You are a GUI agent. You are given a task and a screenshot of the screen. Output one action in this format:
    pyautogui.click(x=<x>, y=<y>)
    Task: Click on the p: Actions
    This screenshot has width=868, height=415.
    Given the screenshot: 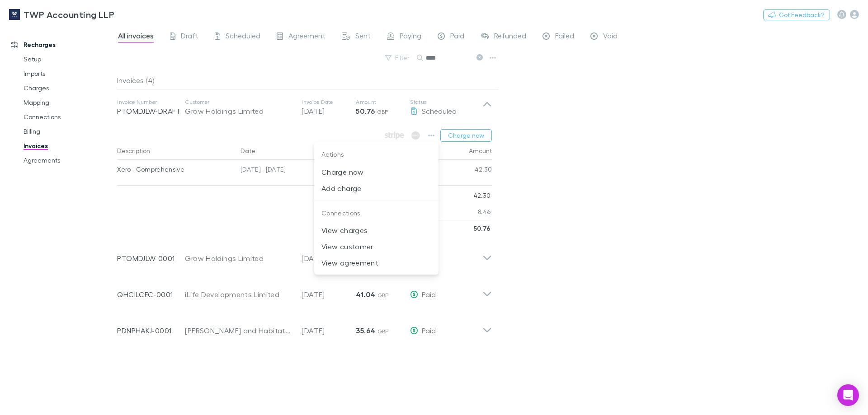 What is the action you would take?
    pyautogui.click(x=376, y=154)
    